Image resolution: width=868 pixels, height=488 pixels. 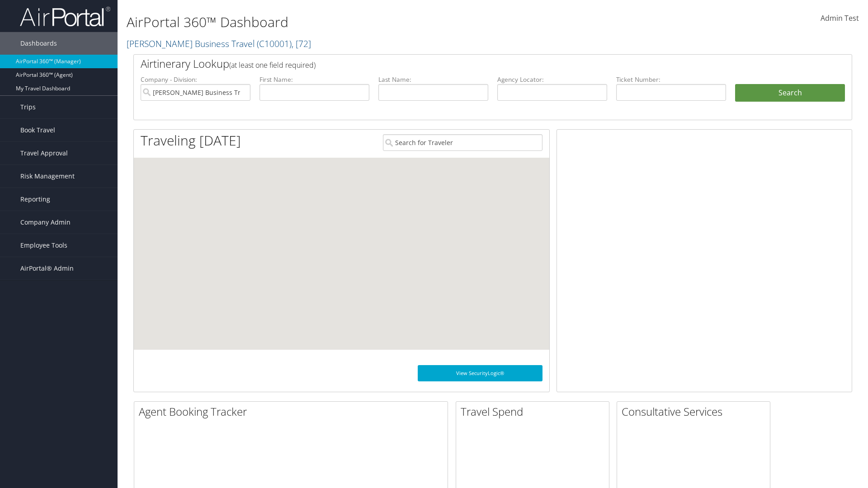 What do you see at coordinates (35, 199) in the screenshot?
I see `span: Reporting` at bounding box center [35, 199].